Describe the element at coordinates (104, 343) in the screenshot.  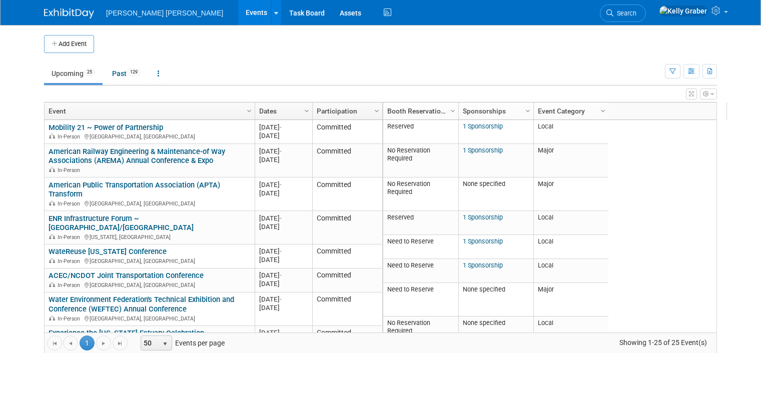
I see `a: Go to the next page` at that location.